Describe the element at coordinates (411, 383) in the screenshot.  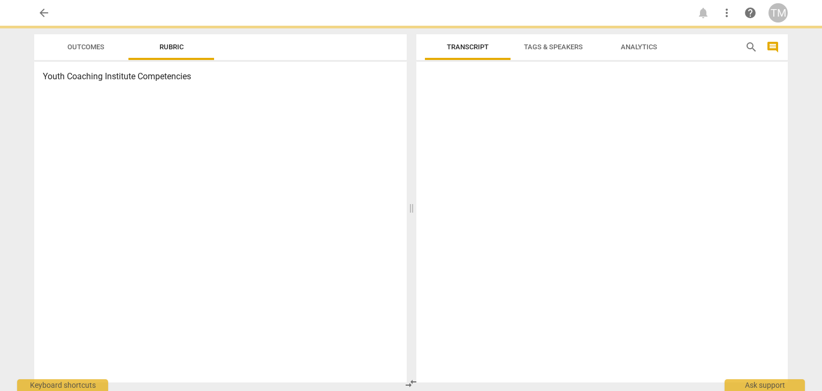
I see `span: compare_arrows` at that location.